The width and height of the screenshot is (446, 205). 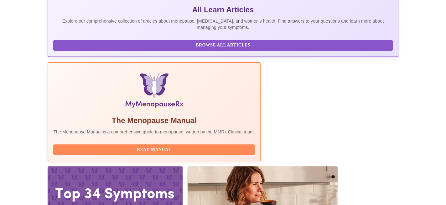 What do you see at coordinates (154, 149) in the screenshot?
I see `button: Read Manual` at bounding box center [154, 149].